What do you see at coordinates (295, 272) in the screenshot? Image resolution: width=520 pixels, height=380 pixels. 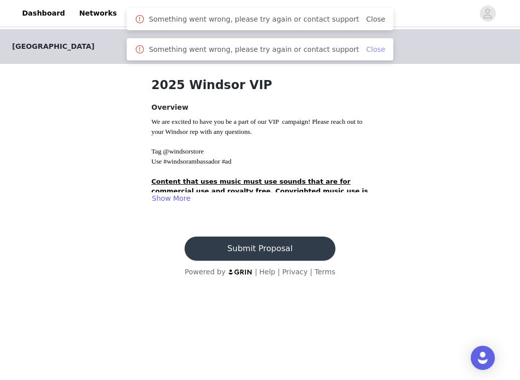 I see `a: Privacy` at bounding box center [295, 272].